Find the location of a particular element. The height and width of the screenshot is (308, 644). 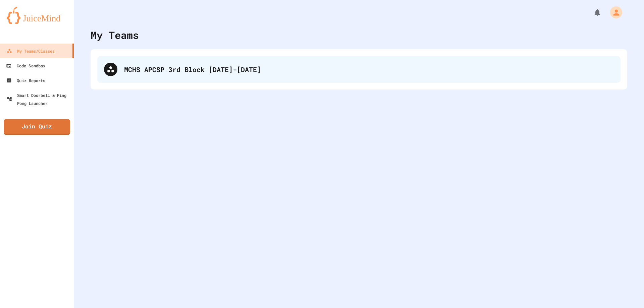

div: Code Sandbox is located at coordinates (26, 66).